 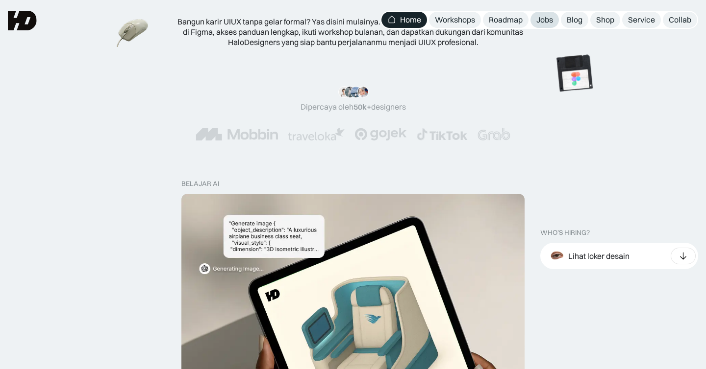 What do you see at coordinates (680, 20) in the screenshot?
I see `div: Collab` at bounding box center [680, 20].